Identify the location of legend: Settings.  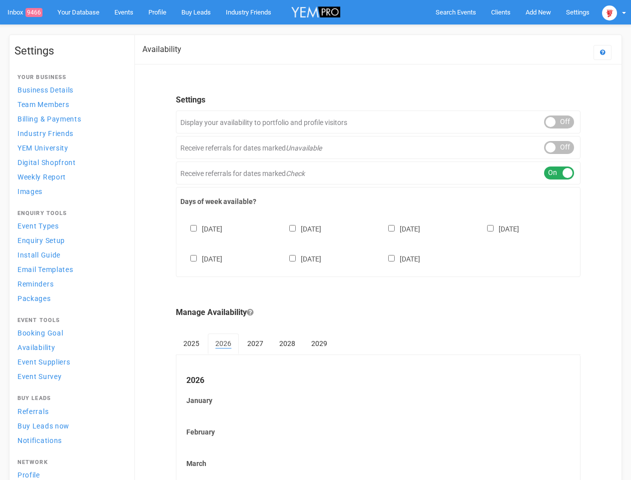
(378, 100).